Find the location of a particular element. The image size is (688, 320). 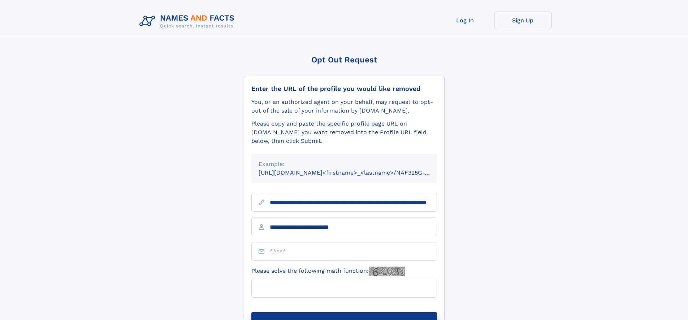

label: Please solve the following math function: is located at coordinates (328, 271).